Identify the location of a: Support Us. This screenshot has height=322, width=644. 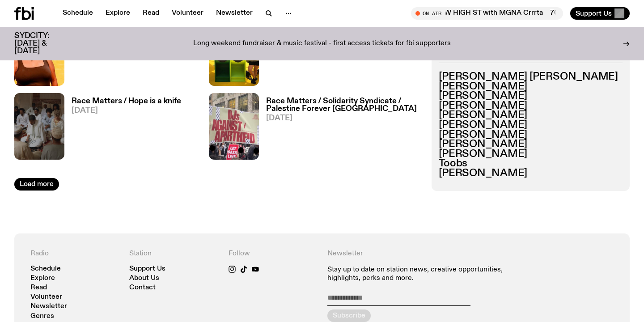
(147, 269).